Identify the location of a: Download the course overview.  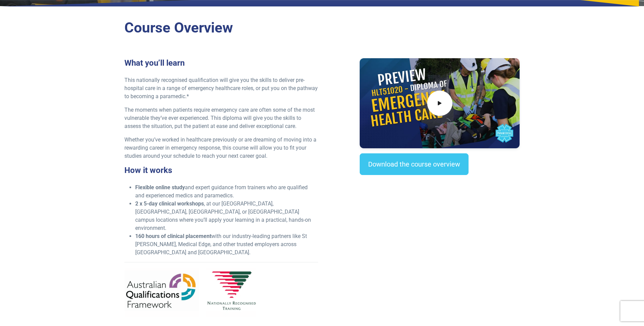
(414, 164).